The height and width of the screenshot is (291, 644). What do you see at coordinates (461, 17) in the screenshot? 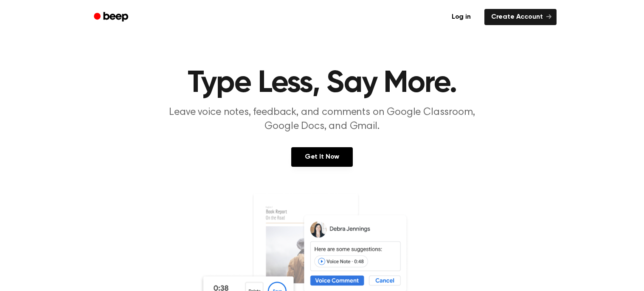
I see `a: Log in` at bounding box center [461, 17].